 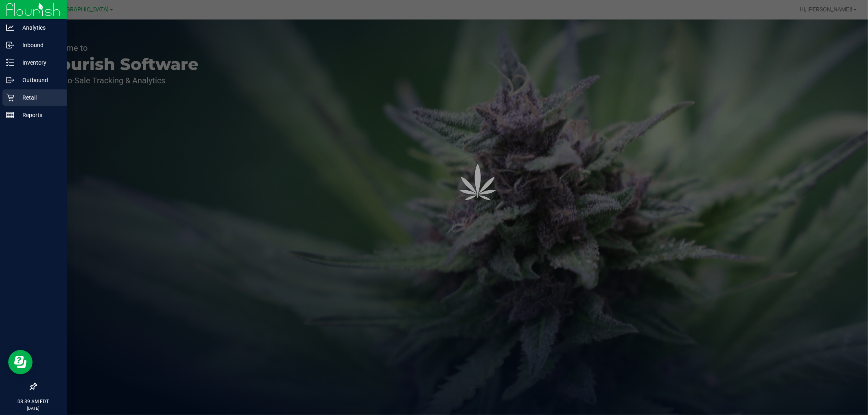 What do you see at coordinates (39, 98) in the screenshot?
I see `p: Retail` at bounding box center [39, 98].